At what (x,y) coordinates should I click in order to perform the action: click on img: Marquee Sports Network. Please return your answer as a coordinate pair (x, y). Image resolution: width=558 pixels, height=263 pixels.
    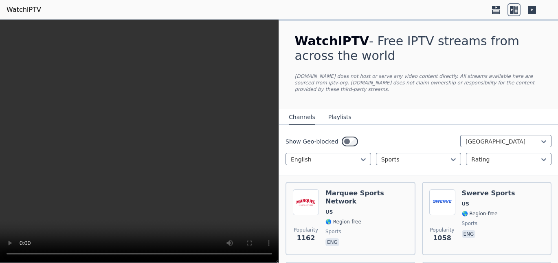
    Looking at the image, I should click on (306, 202).